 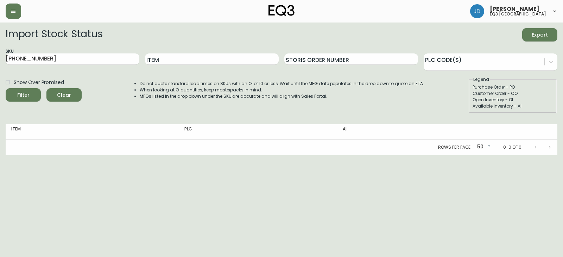 I want to click on div: Customer Order - CO, so click(x=513, y=94).